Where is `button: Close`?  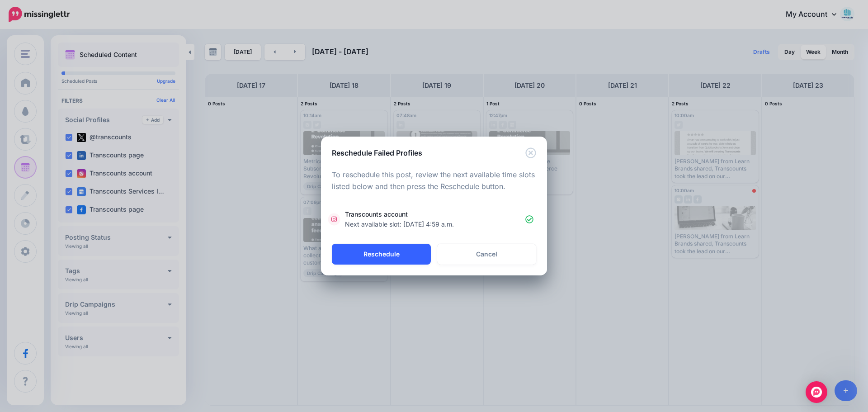
button: Close is located at coordinates (531, 153).